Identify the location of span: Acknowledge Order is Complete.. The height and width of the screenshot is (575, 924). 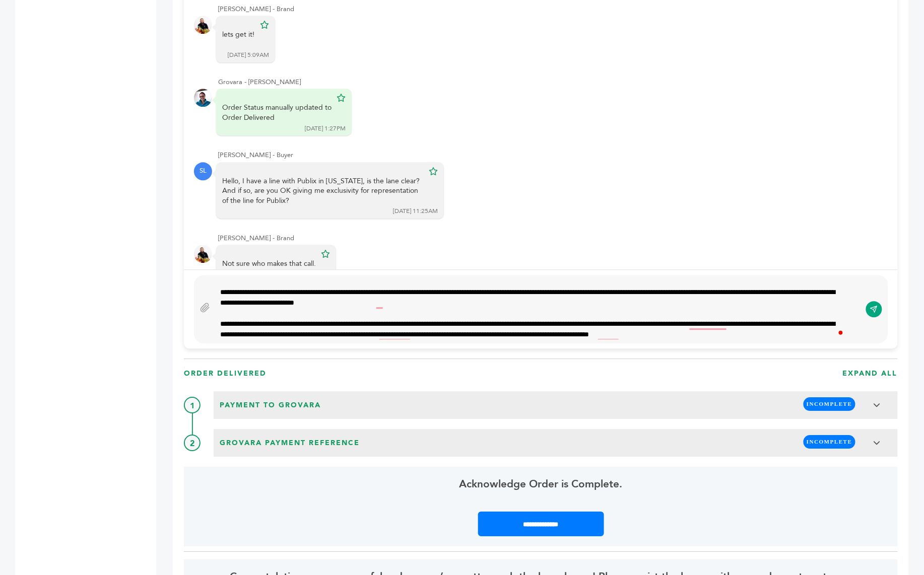
(541, 484).